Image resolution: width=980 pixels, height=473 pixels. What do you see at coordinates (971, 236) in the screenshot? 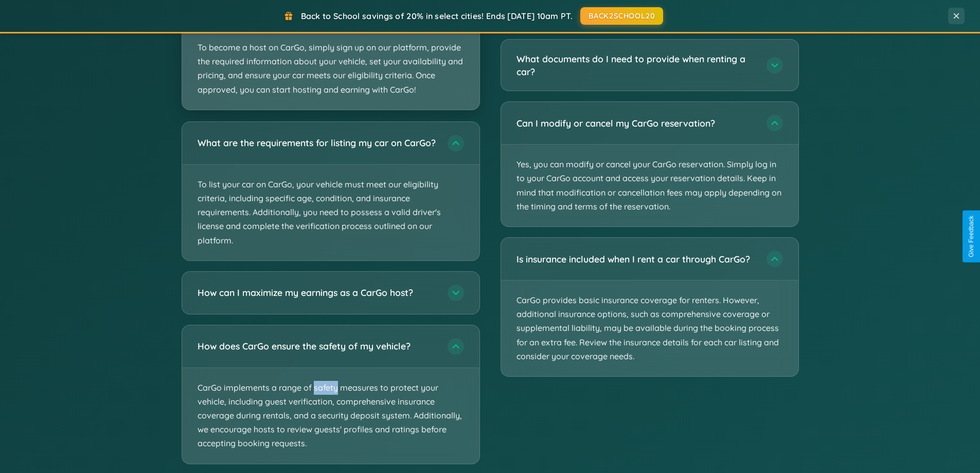
I see `div: Give Feedback` at bounding box center [971, 236].